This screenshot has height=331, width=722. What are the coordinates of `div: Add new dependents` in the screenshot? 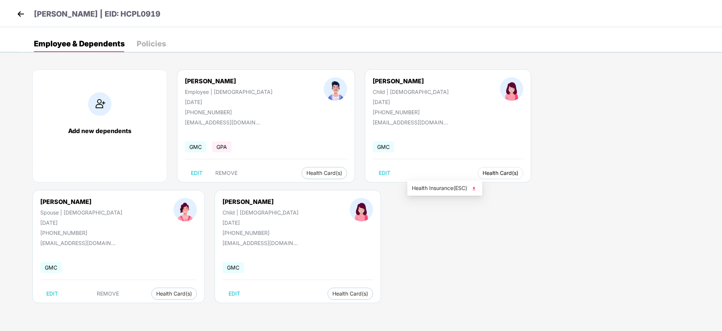 It's located at (100, 131).